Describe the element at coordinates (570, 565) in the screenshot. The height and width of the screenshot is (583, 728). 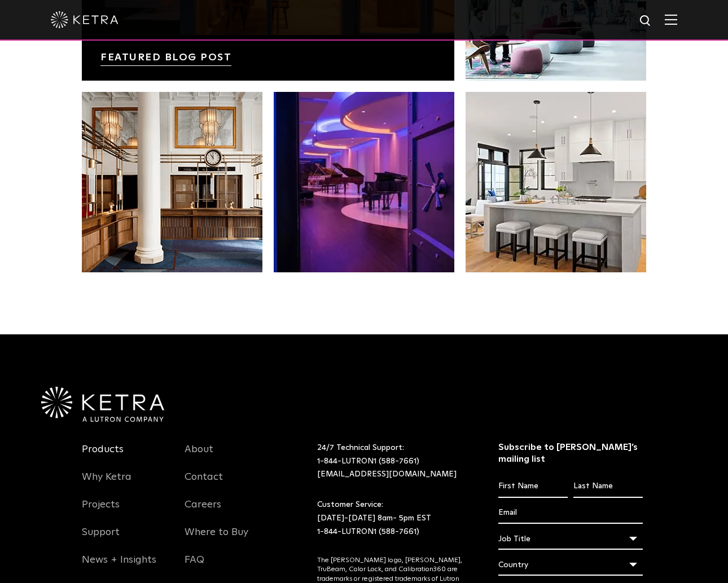
I see `div: Country` at that location.